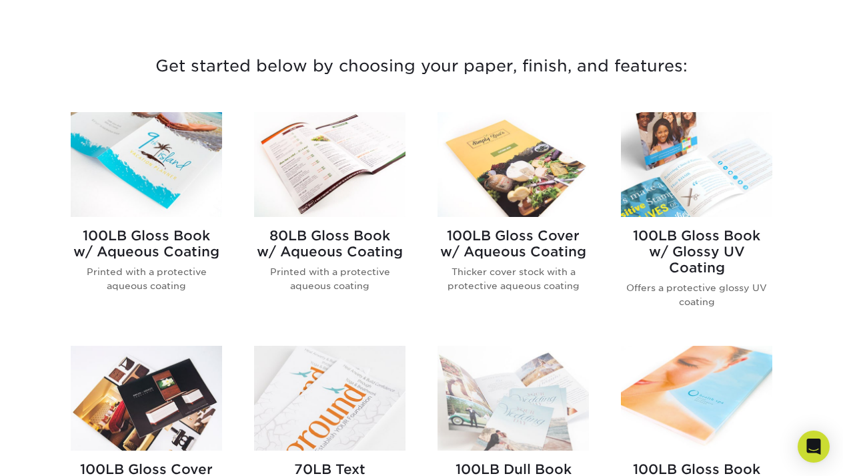 The width and height of the screenshot is (843, 476). What do you see at coordinates (330, 244) in the screenshot?
I see `h2: 80LB Gloss Book w/ Aqueous Coating` at bounding box center [330, 244].